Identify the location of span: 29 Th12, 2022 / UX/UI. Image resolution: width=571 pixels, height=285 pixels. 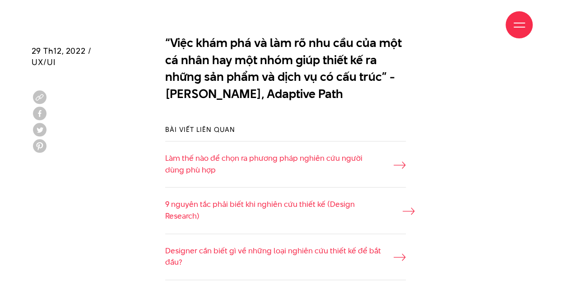
(61, 56).